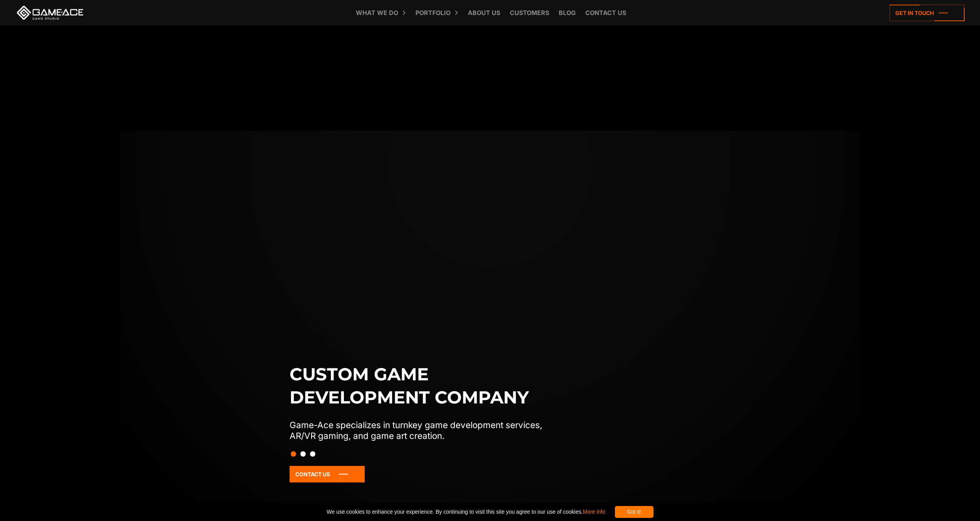  Describe the element at coordinates (293, 454) in the screenshot. I see `button: Slide 1` at that location.